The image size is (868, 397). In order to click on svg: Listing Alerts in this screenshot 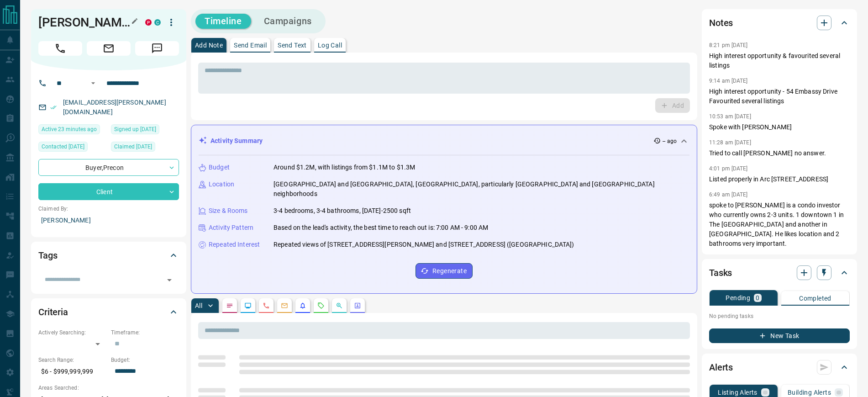, I will do `click(303, 306)`.